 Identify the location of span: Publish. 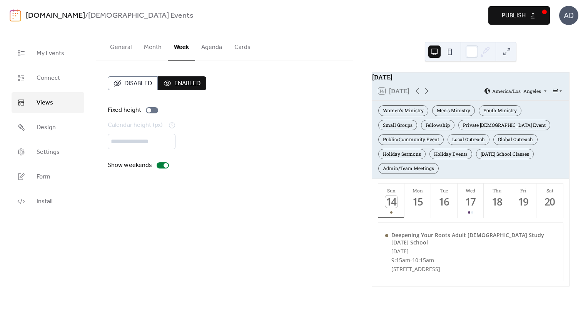
(514, 16).